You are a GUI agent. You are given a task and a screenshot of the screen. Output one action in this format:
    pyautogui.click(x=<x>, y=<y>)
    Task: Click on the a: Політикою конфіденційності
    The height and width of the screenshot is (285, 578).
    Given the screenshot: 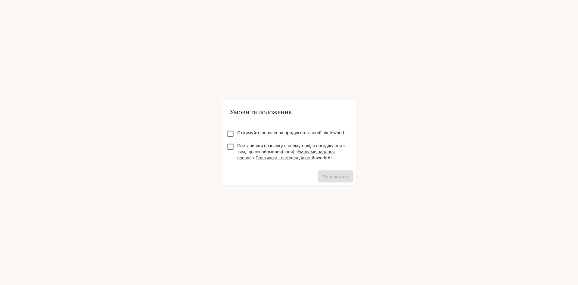 What is the action you would take?
    pyautogui.click(x=284, y=157)
    